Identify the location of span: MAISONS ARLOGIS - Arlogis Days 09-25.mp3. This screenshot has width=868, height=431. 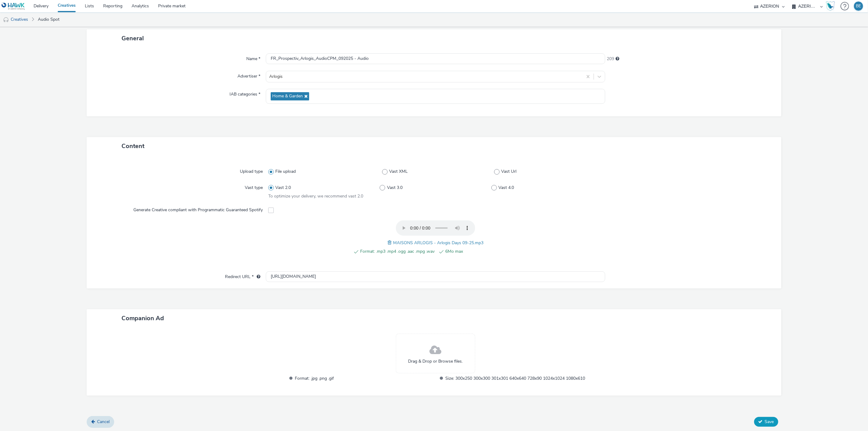
(438, 243).